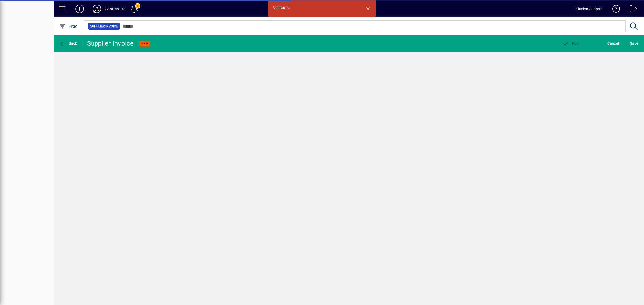 This screenshot has height=305, width=644. Describe the element at coordinates (115, 9) in the screenshot. I see `div: Sportco Ltd` at that location.